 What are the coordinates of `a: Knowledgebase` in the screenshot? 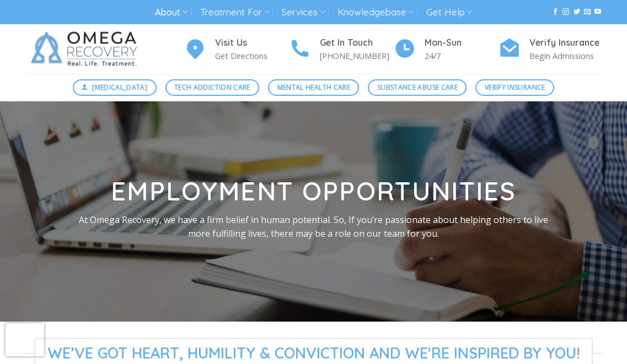 It's located at (375, 12).